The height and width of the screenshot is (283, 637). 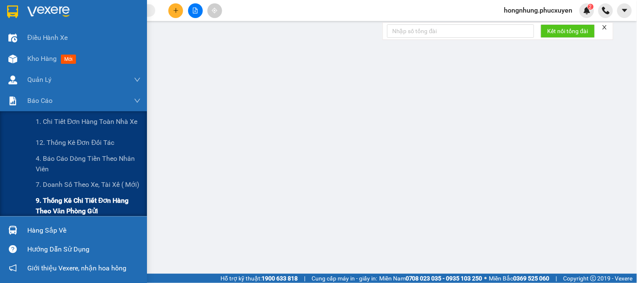 I want to click on button: aim, so click(x=215, y=11).